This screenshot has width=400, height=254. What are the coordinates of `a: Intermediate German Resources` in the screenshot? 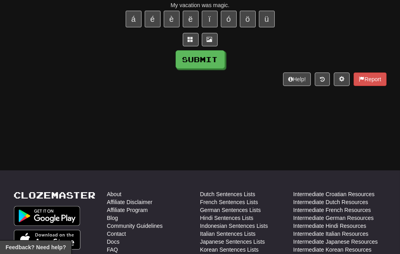 It's located at (334, 218).